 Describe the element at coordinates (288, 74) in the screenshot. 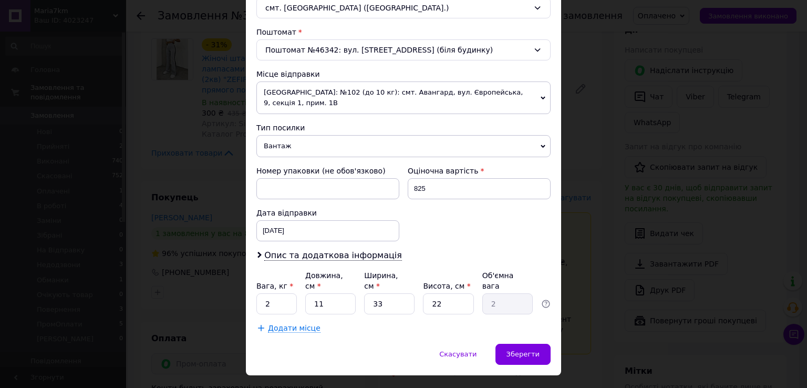

I see `span: Місце відправки` at that location.